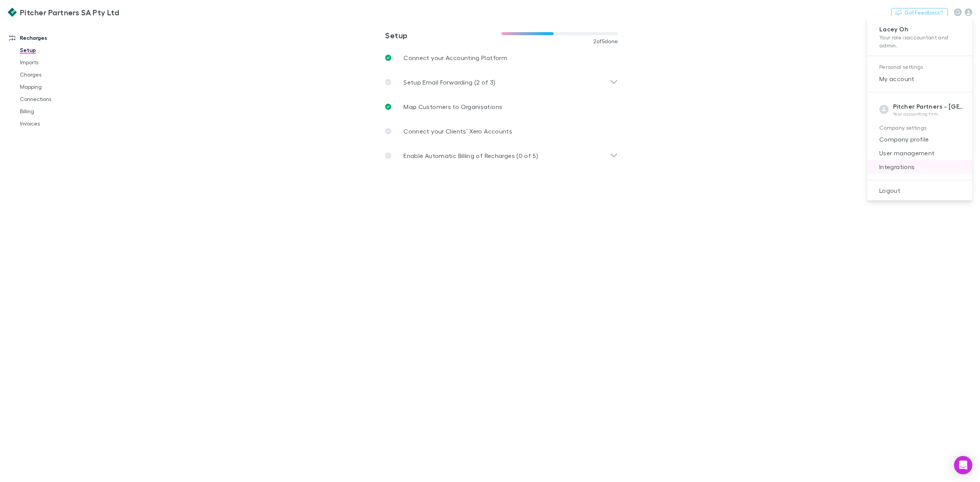  What do you see at coordinates (920, 29) in the screenshot?
I see `p: Lacey Oh` at bounding box center [920, 29].